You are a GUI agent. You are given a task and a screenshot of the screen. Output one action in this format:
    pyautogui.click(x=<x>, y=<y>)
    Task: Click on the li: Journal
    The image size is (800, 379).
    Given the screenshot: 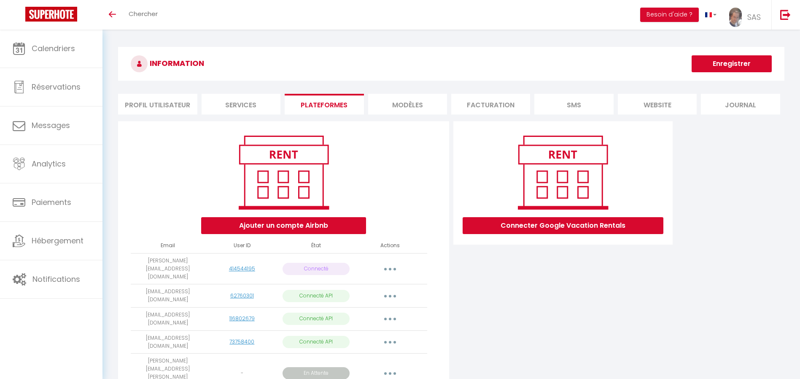 What is the action you would take?
    pyautogui.click(x=741, y=104)
    